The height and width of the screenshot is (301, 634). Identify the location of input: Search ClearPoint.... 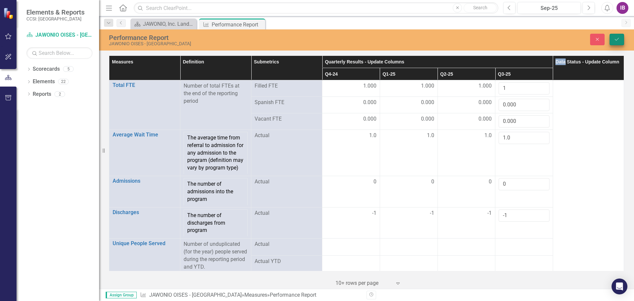
(316, 8).